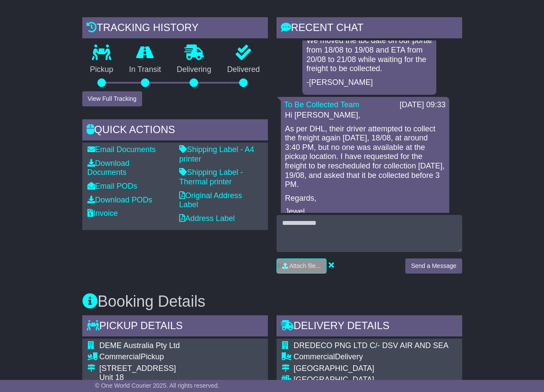 This screenshot has width=544, height=392. What do you see at coordinates (109, 168) in the screenshot?
I see `a: Download Documents` at bounding box center [109, 168].